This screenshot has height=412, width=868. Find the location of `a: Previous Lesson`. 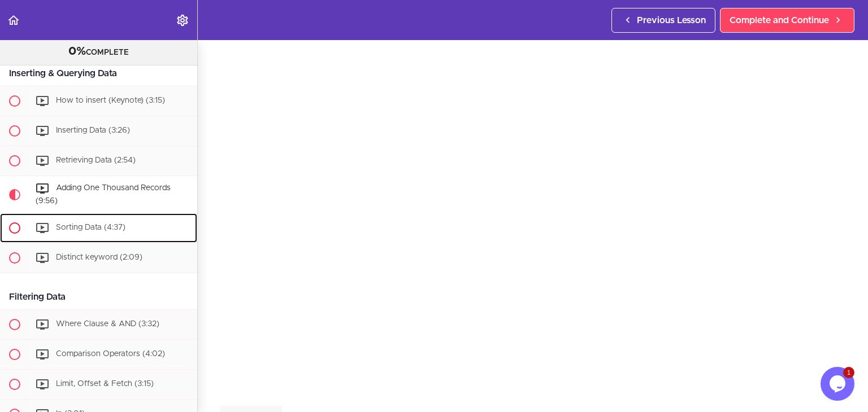

a: Previous Lesson is located at coordinates (663, 21).